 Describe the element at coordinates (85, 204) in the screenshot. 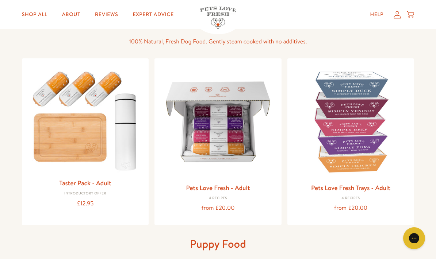

I see `div: £12.95` at that location.